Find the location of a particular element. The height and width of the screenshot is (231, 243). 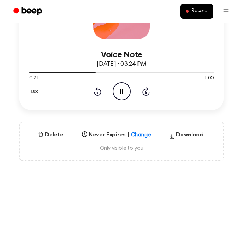

button: Download is located at coordinates (186, 137).